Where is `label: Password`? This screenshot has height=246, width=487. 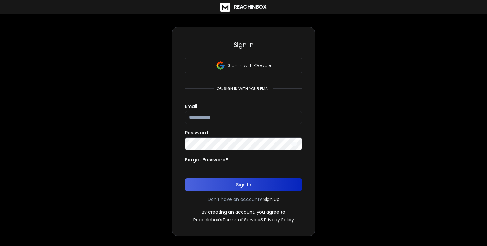 label: Password is located at coordinates (197, 133).